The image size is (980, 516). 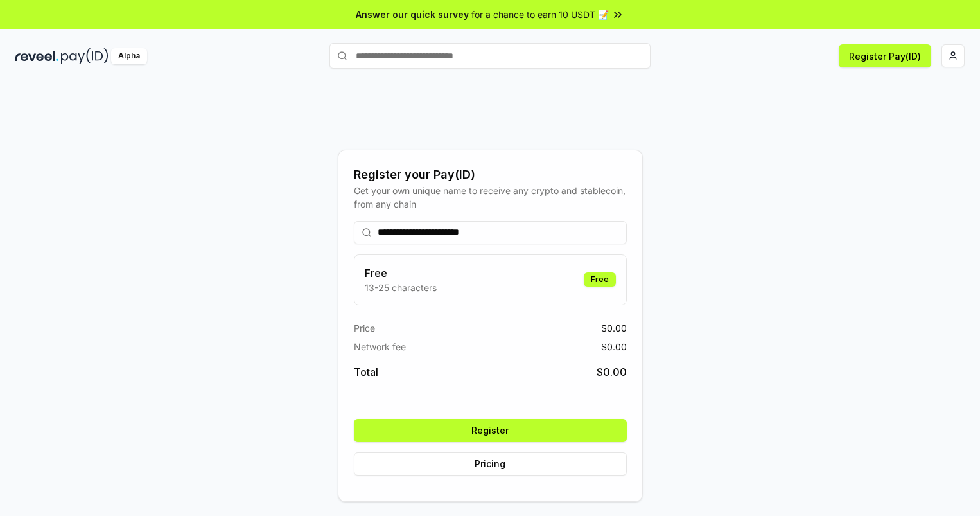 What do you see at coordinates (490, 464) in the screenshot?
I see `button: Pricing` at bounding box center [490, 464].